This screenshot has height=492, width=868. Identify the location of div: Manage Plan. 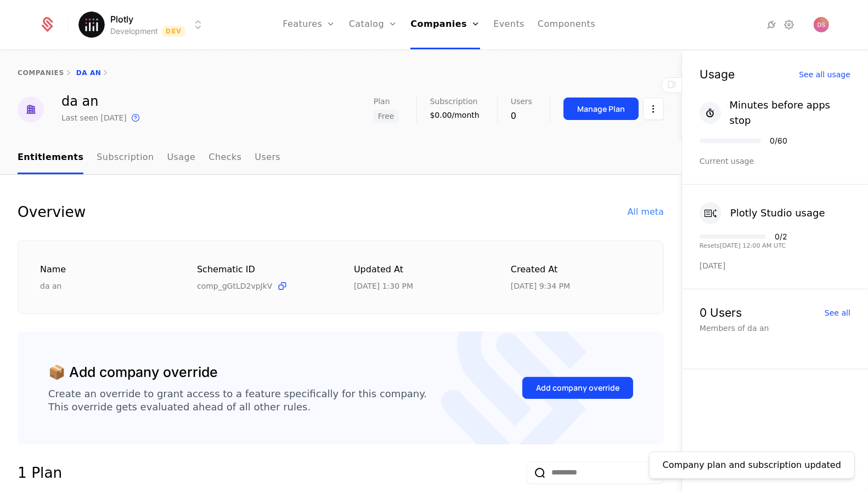
(601, 110).